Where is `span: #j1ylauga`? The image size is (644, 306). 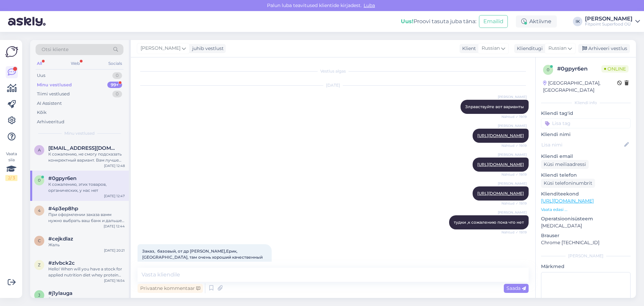
span: #j1ylauga is located at coordinates (60, 293).